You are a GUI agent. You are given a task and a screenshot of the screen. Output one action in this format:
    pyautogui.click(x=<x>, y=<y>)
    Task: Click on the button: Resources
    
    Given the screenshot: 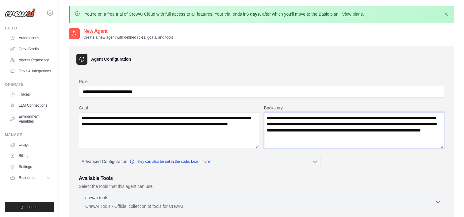 What is the action you would take?
    pyautogui.click(x=30, y=178)
    